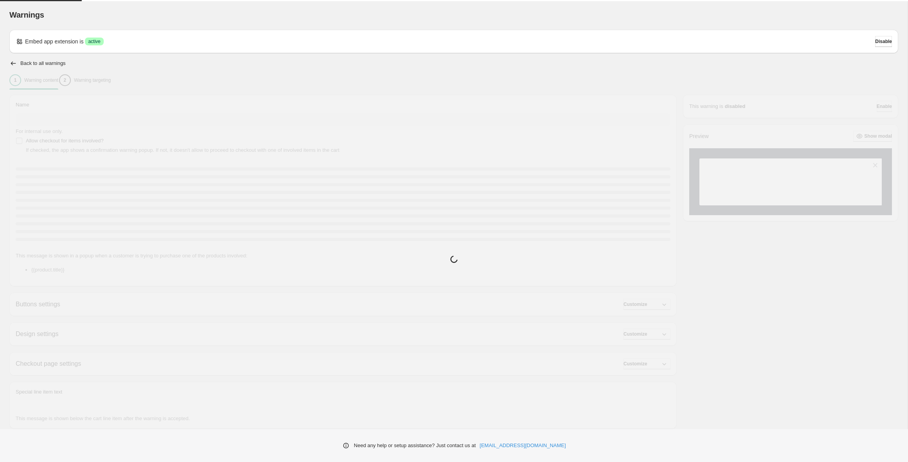 The image size is (908, 462). What do you see at coordinates (883, 41) in the screenshot?
I see `span: Disable` at bounding box center [883, 41].